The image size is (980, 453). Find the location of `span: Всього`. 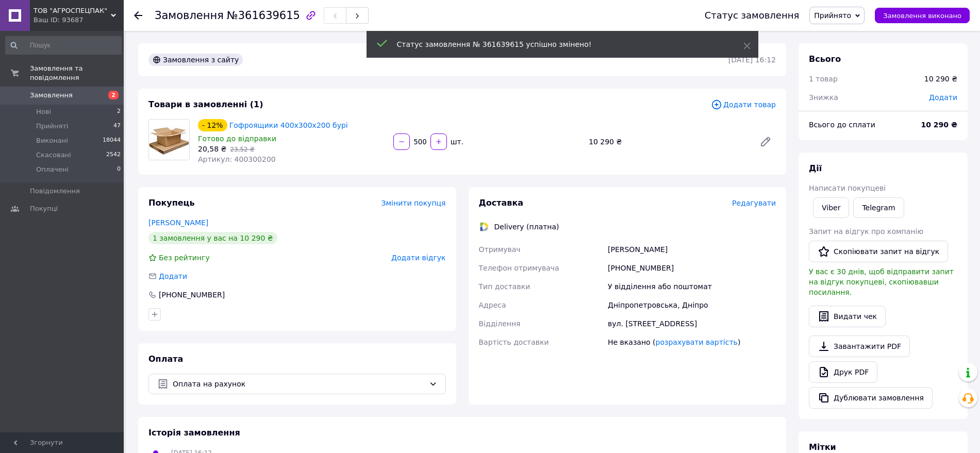

span: Всього is located at coordinates (825, 59).